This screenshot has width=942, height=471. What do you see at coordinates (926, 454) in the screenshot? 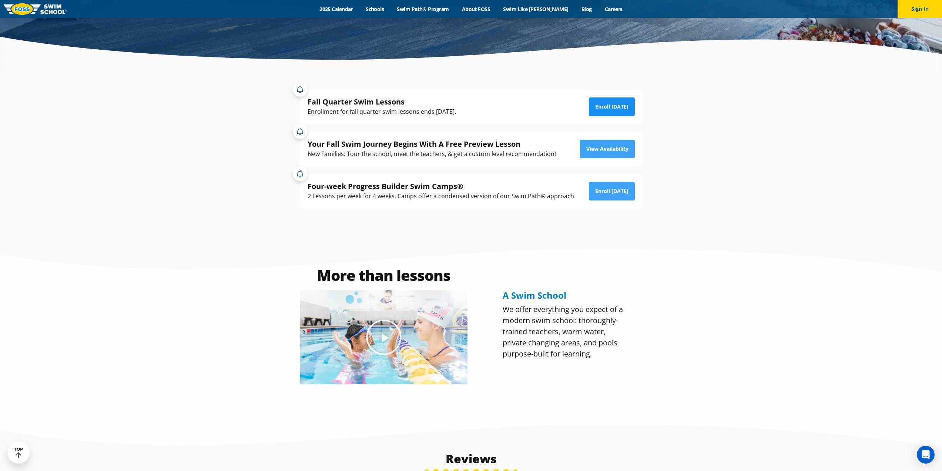
I see `div: Open Intercom Messenger` at bounding box center [926, 454].